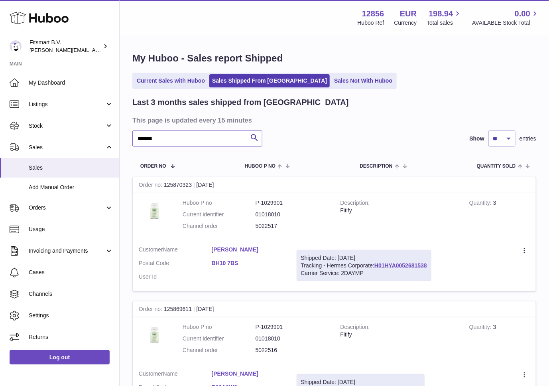 This screenshot has height=386, width=549. Describe the element at coordinates (441, 14) in the screenshot. I see `span: 198.94` at that location.